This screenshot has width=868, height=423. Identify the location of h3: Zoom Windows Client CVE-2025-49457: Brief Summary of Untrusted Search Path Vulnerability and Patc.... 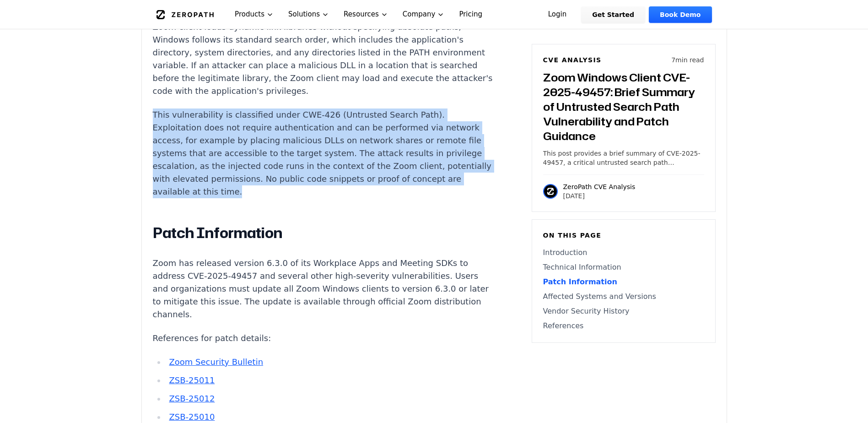
(624, 107).